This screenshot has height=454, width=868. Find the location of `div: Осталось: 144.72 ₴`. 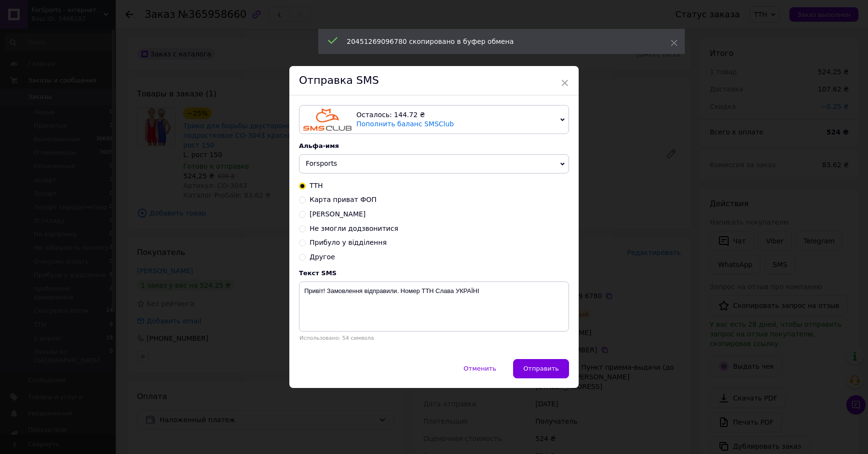

div: Осталось: 144.72 ₴ is located at coordinates (456, 115).